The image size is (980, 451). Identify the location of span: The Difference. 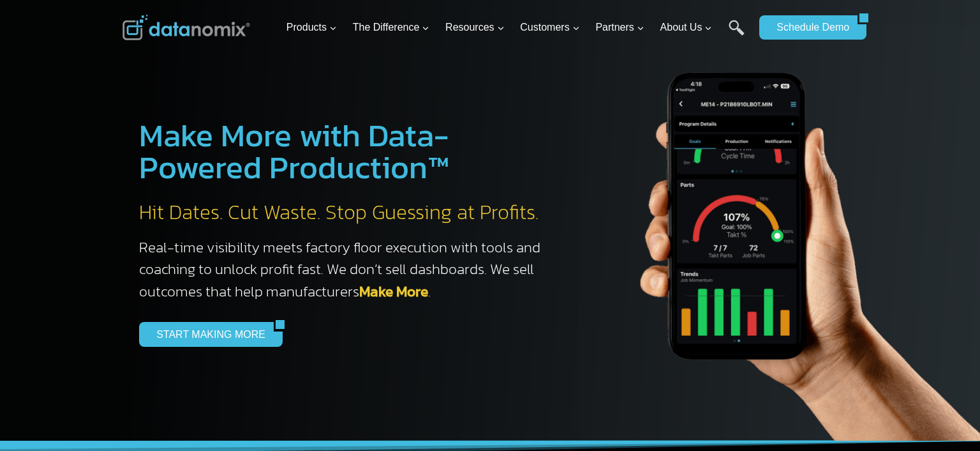
(391, 27).